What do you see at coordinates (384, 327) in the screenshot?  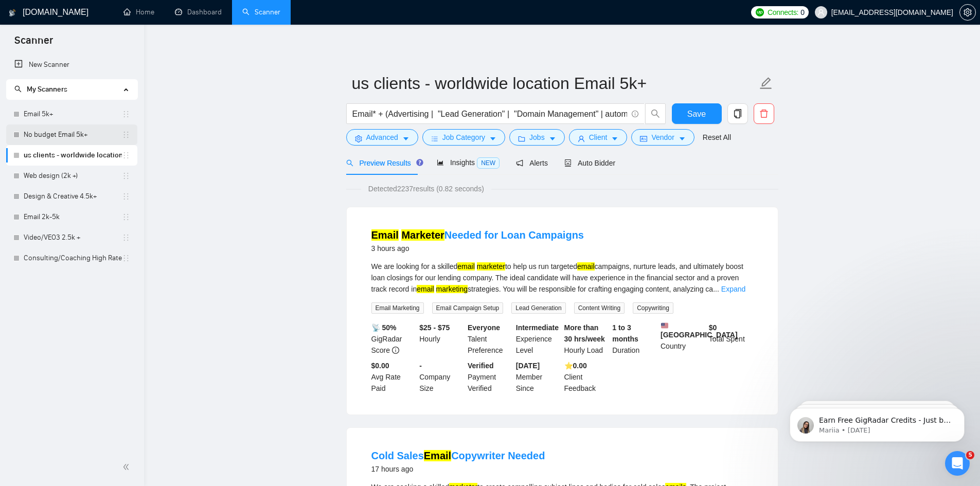 I see `b: 📡 50%` at bounding box center [384, 327].